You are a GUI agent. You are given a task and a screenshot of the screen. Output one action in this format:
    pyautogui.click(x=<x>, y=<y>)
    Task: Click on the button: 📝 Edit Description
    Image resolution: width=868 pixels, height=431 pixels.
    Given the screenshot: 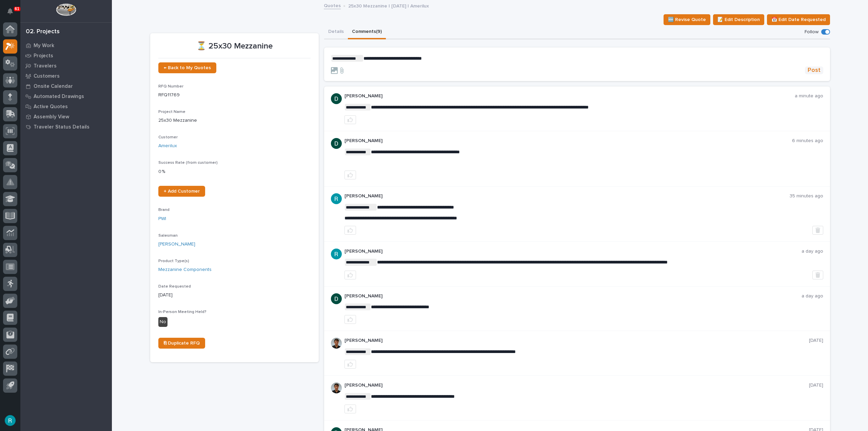 What is the action you would take?
    pyautogui.click(x=738, y=20)
    